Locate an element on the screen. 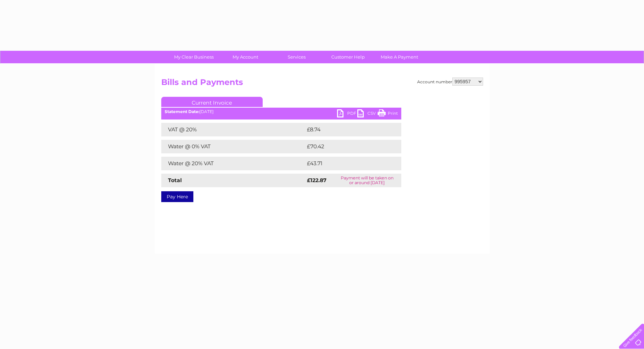 This screenshot has height=349, width=644. a: Current Invoice is located at coordinates (212, 102).